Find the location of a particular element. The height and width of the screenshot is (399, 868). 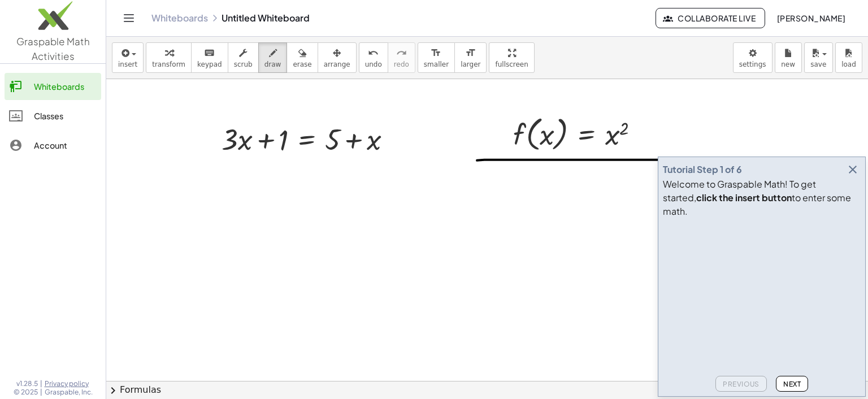

span: larger is located at coordinates (470, 65).